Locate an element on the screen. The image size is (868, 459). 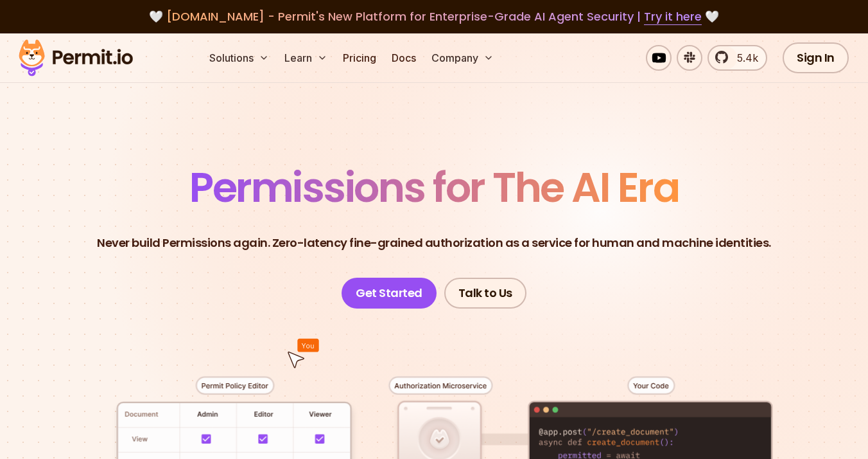
a: Talk to Us is located at coordinates (486, 293).